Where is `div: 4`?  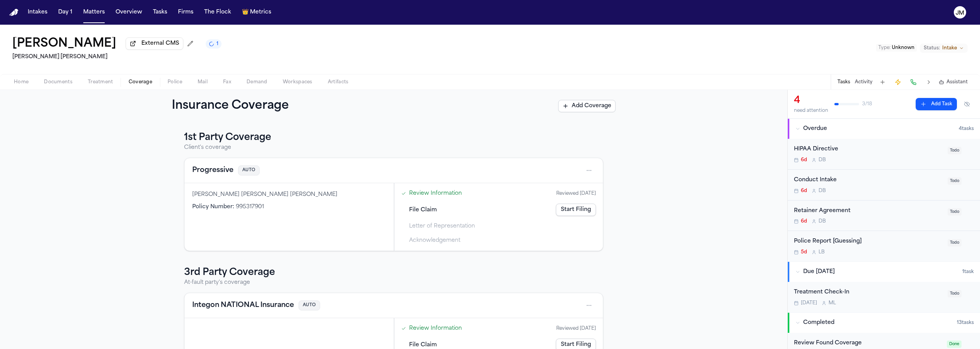 div: 4 is located at coordinates (811, 101).